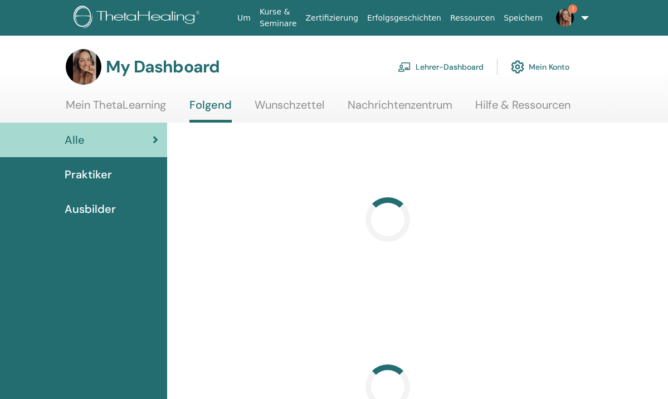  Describe the element at coordinates (332, 18) in the screenshot. I see `a: Zertifizierung` at that location.